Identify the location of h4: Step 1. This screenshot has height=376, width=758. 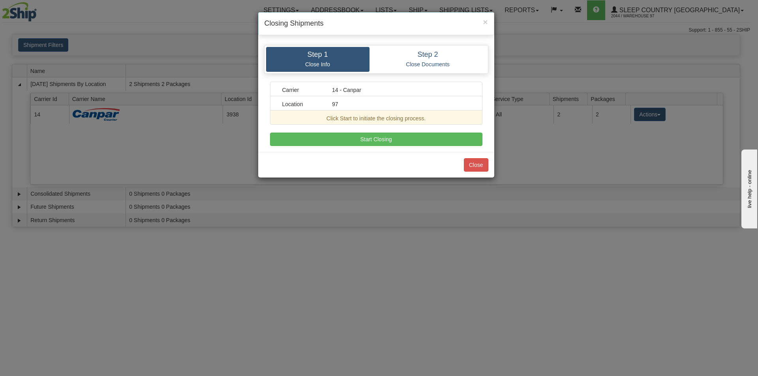
(318, 55).